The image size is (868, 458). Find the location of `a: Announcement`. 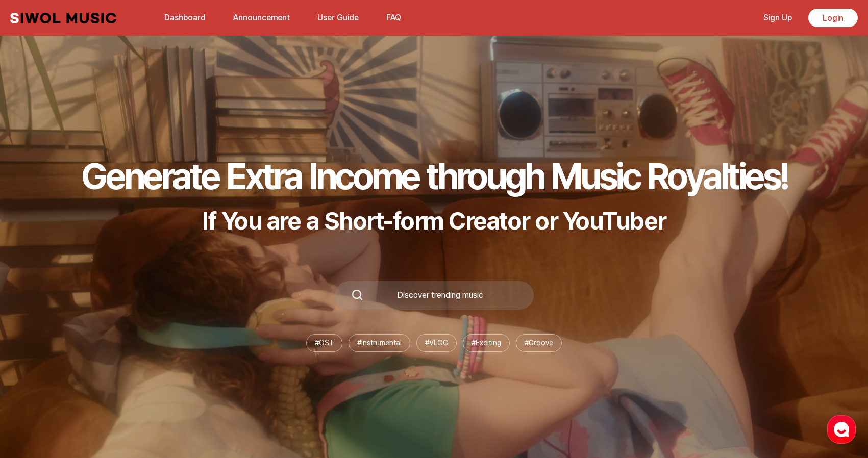

a: Announcement is located at coordinates (261, 17).